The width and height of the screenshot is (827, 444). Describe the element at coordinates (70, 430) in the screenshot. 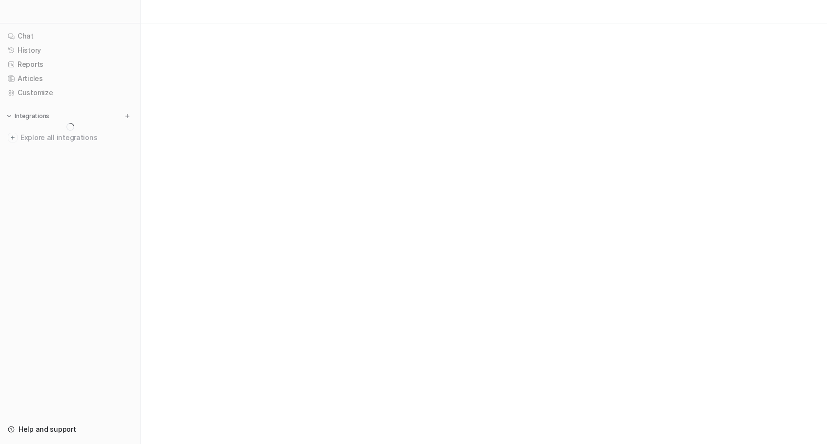

I see `a: Help and support` at that location.